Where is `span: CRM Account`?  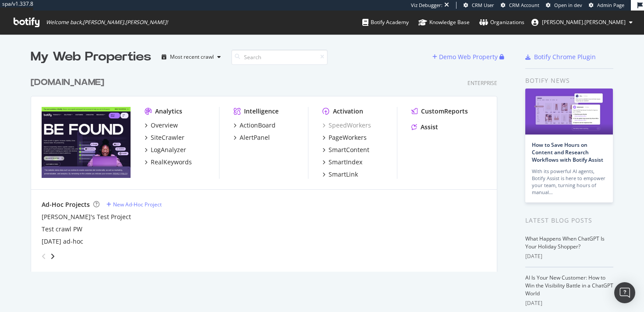 span: CRM Account is located at coordinates (524, 5).